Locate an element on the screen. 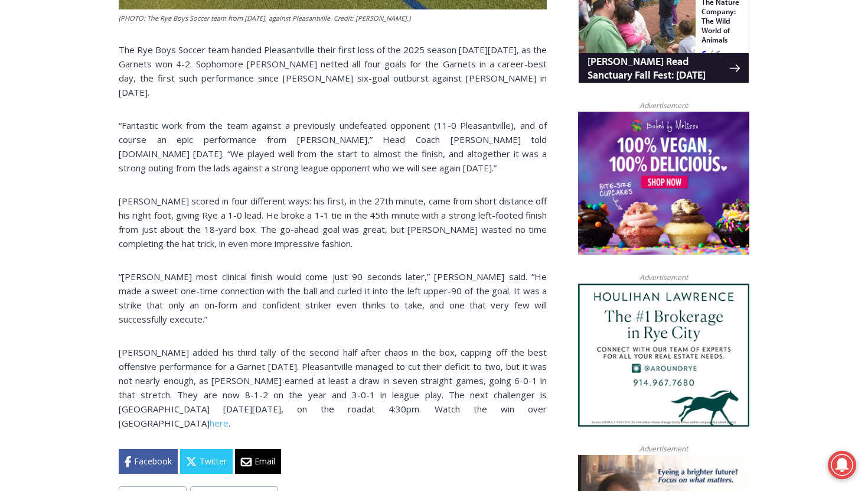 The height and width of the screenshot is (491, 868). a: Facebook is located at coordinates (148, 461).